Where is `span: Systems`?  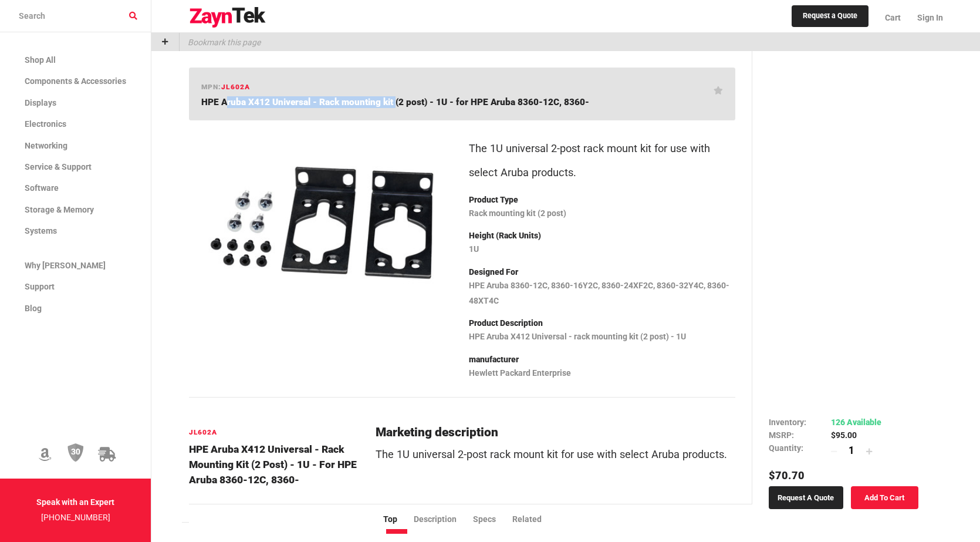 span: Systems is located at coordinates (41, 231).